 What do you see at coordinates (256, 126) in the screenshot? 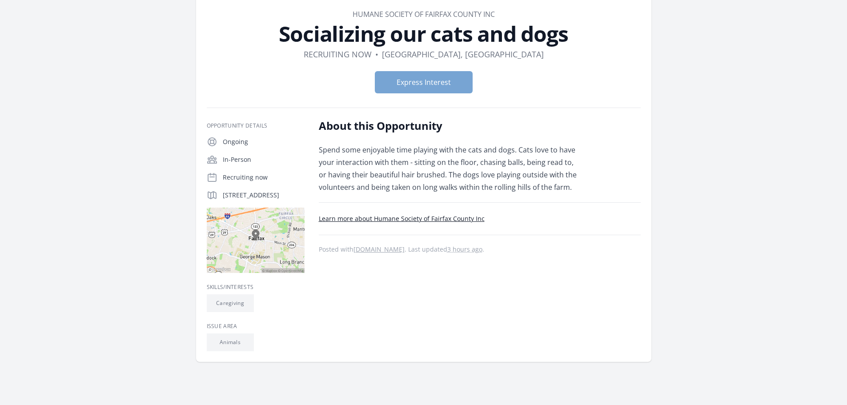
I see `h3: Opportunity Details` at bounding box center [256, 126].